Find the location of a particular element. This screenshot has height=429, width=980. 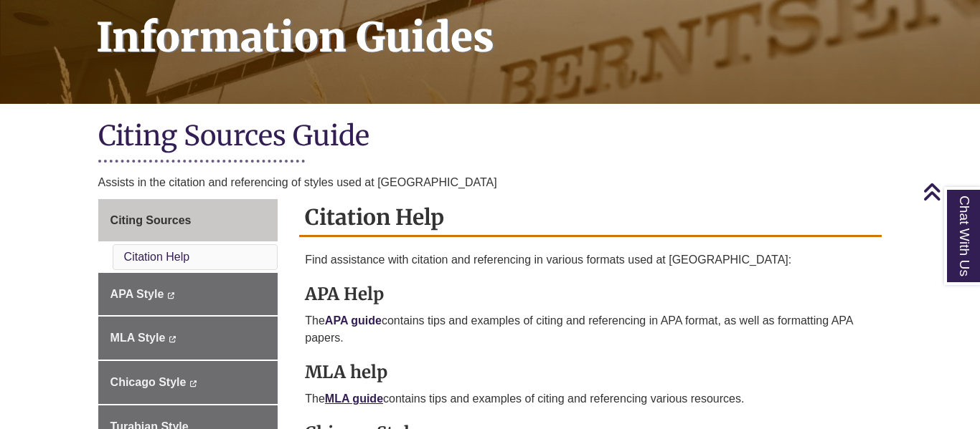

a: MLA Style is located at coordinates (188, 338).